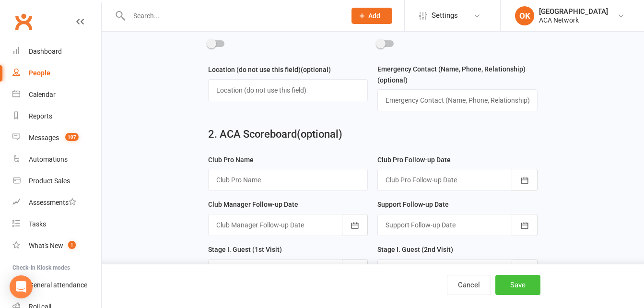  Describe the element at coordinates (57, 285) in the screenshot. I see `a: General attendance kiosk mode` at that location.